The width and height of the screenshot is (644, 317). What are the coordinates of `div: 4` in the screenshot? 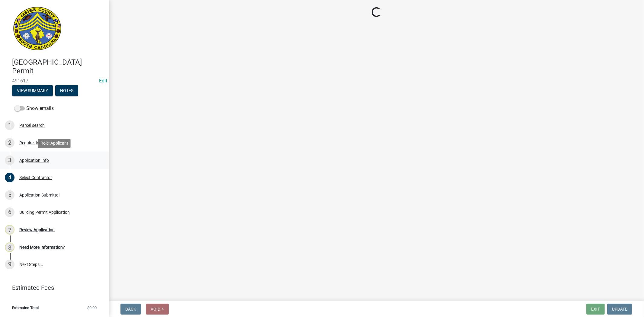 It's located at (9, 177).